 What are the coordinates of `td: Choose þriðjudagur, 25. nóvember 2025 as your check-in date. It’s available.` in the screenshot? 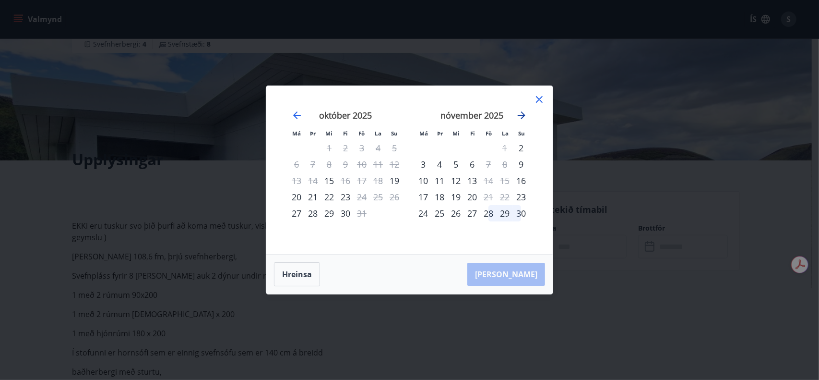 It's located at (440, 213).